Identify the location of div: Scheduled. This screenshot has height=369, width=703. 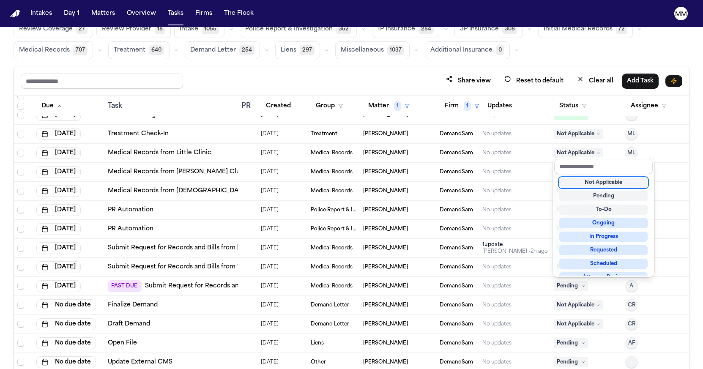
(603, 264).